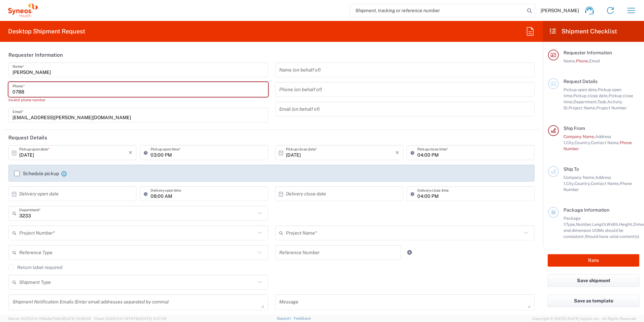  What do you see at coordinates (593, 260) in the screenshot?
I see `button: Rate` at bounding box center [593, 260].